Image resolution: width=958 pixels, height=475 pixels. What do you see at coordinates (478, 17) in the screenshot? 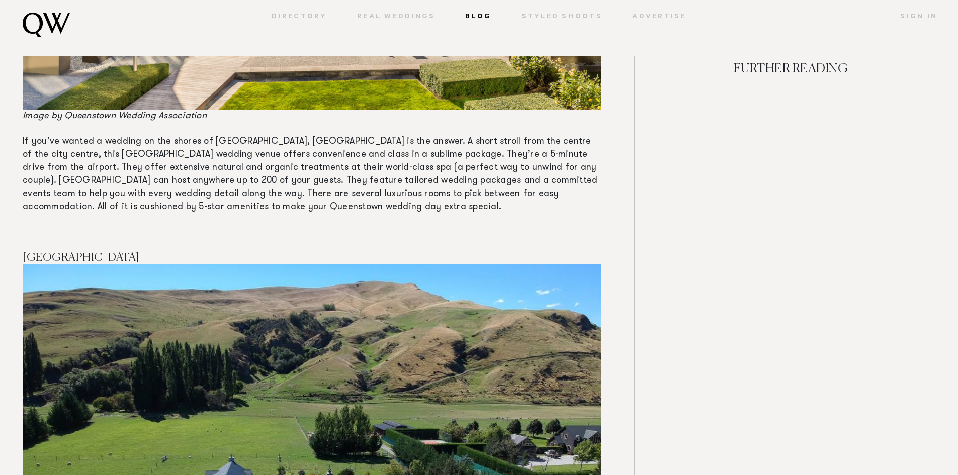
I see `a: Blog` at bounding box center [478, 17].